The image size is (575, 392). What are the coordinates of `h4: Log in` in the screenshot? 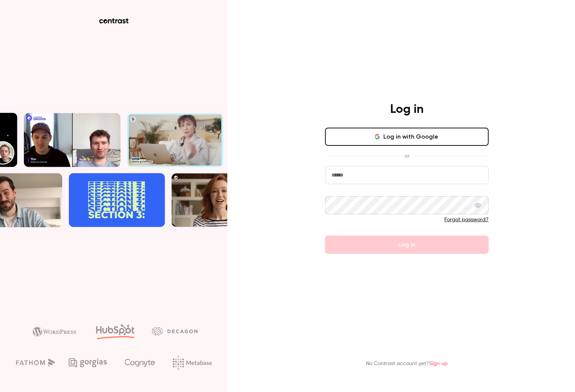 It's located at (407, 110).